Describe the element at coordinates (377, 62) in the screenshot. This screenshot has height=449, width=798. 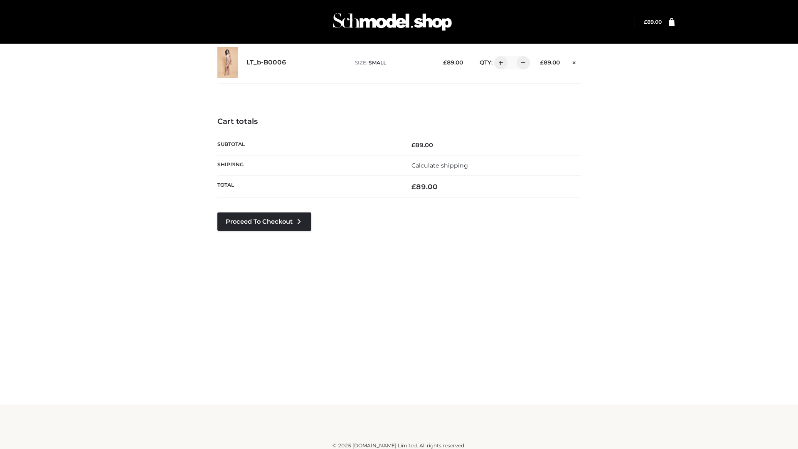
I see `span: SMALL` at that location.